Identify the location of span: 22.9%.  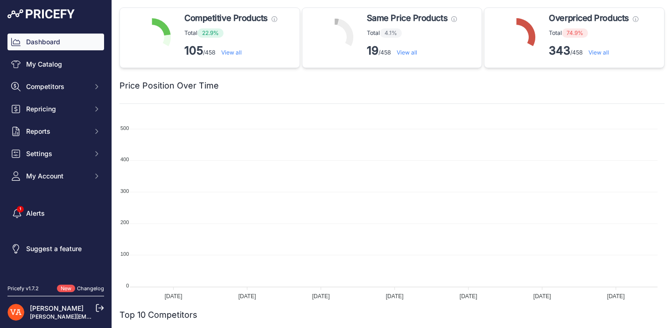
(210, 33).